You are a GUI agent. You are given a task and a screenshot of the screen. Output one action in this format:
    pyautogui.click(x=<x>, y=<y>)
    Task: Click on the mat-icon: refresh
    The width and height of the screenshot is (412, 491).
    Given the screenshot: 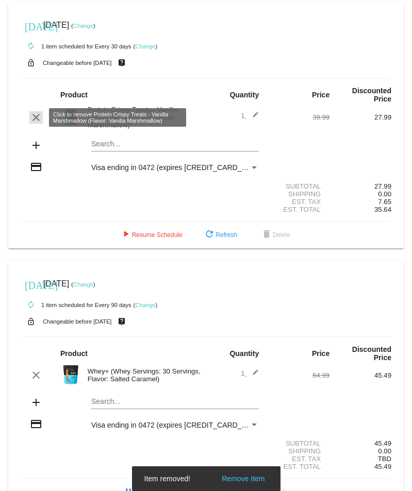 What is the action you would take?
    pyautogui.click(x=209, y=235)
    